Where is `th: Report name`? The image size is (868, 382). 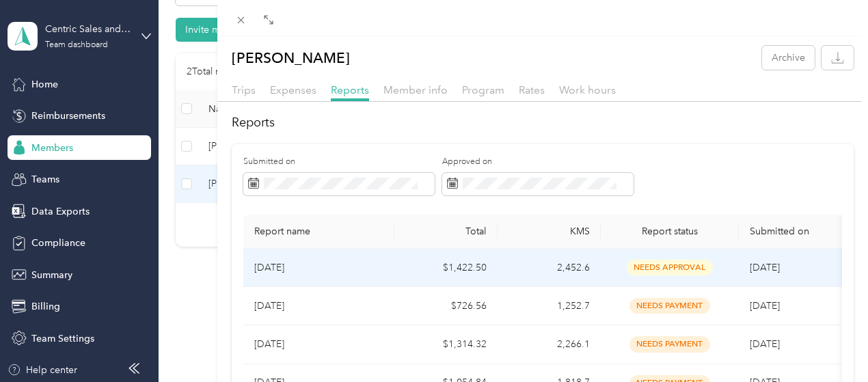
th: Report name is located at coordinates (319, 231).